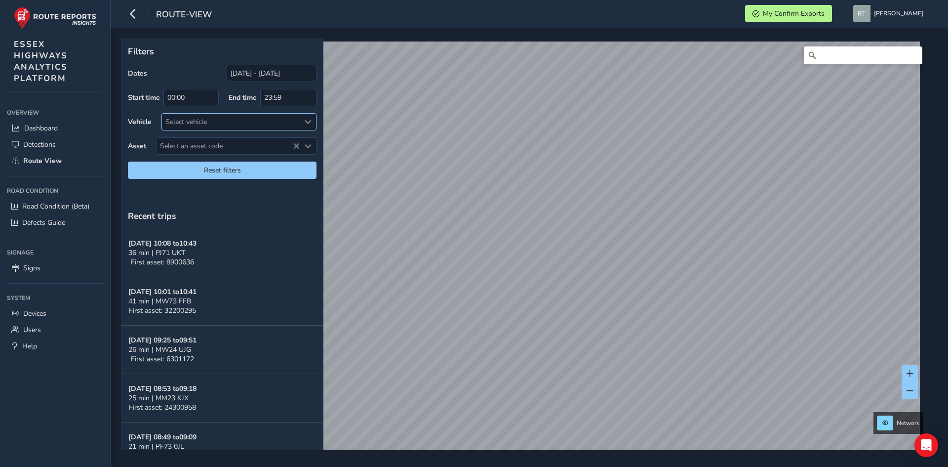 The height and width of the screenshot is (467, 948). What do you see at coordinates (231, 121) in the screenshot?
I see `div: Select vehicle` at bounding box center [231, 121].